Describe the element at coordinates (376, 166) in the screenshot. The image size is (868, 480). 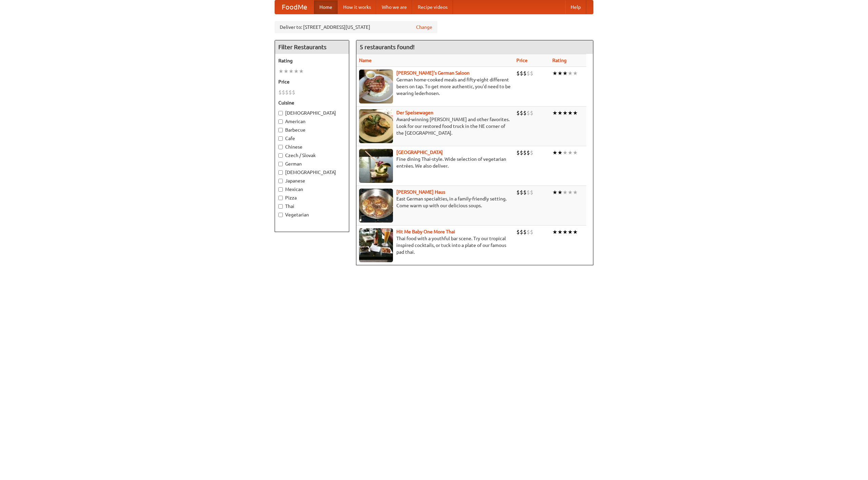
I see `img: satay.jpg` at that location.